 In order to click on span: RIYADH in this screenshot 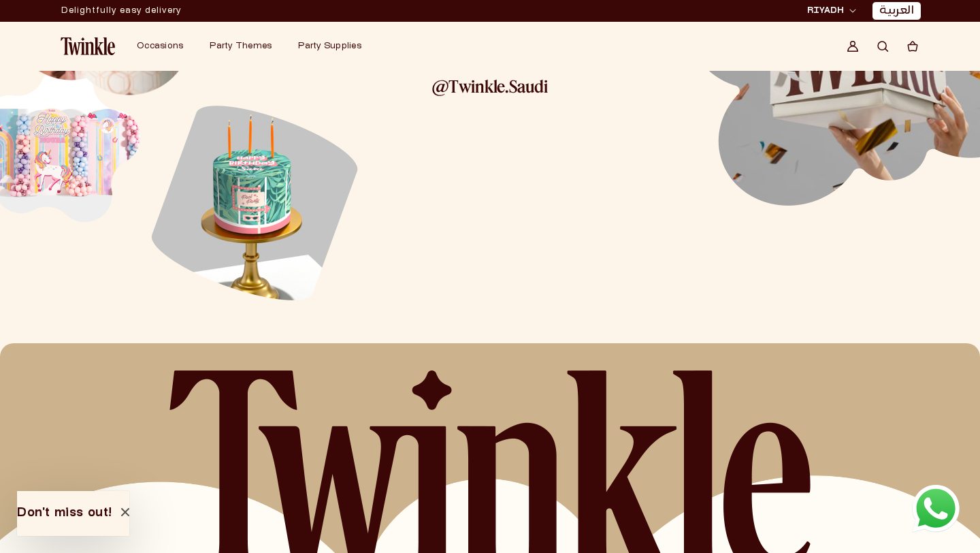, I will do `click(826, 11)`.